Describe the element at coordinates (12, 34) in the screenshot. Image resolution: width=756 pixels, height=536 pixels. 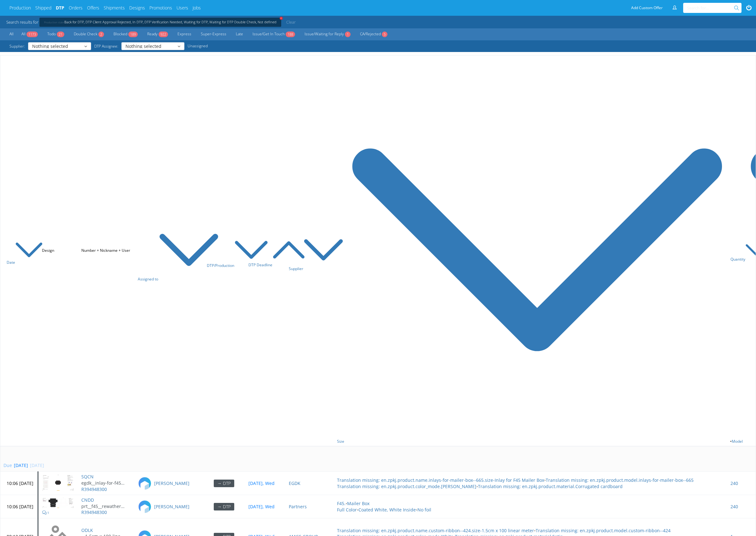
I see `a: All` at that location.